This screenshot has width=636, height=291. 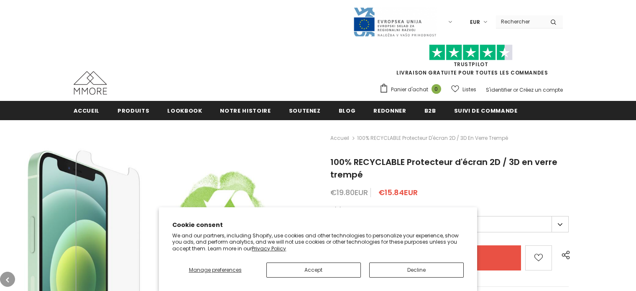 What do you see at coordinates (215, 269) in the screenshot?
I see `span: Manage preferences` at bounding box center [215, 269].